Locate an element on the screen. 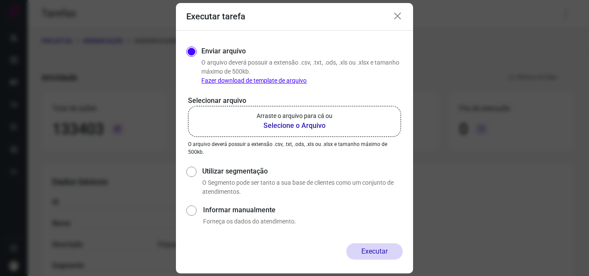 This screenshot has height=276, width=589. p: Arraste o arquivo para cá ou is located at coordinates (294, 116).